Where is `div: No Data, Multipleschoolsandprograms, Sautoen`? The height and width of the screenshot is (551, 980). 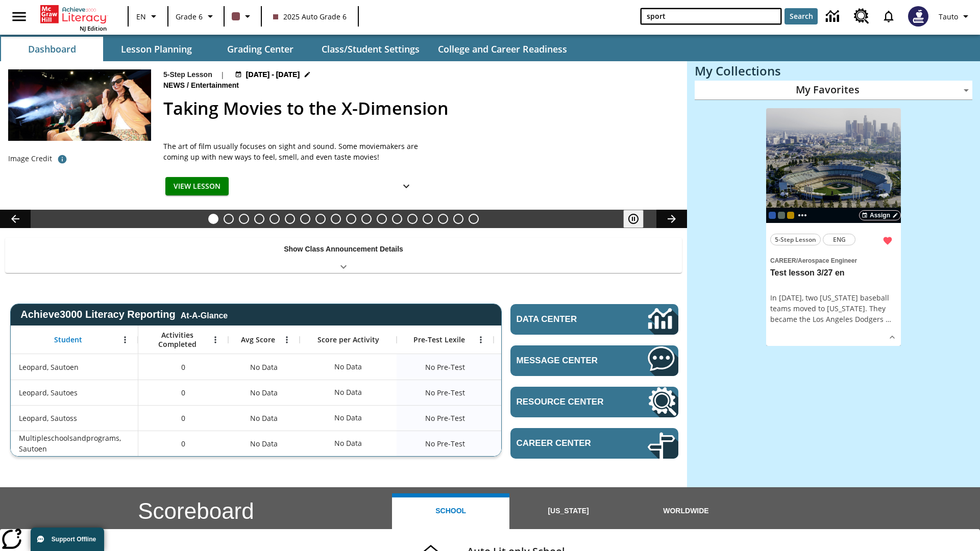 div: No Data, Multipleschoolsandprograms, Sautoen is located at coordinates (542, 443).